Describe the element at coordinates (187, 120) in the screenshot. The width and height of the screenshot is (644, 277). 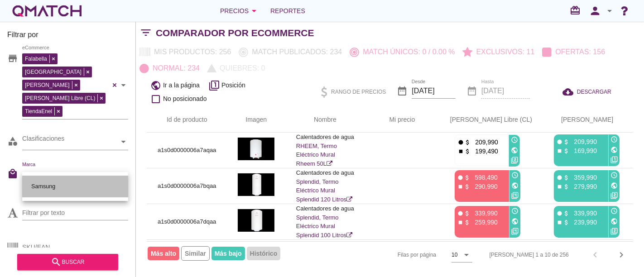
I see `th: Id de producto: Not sorted.` at that location.